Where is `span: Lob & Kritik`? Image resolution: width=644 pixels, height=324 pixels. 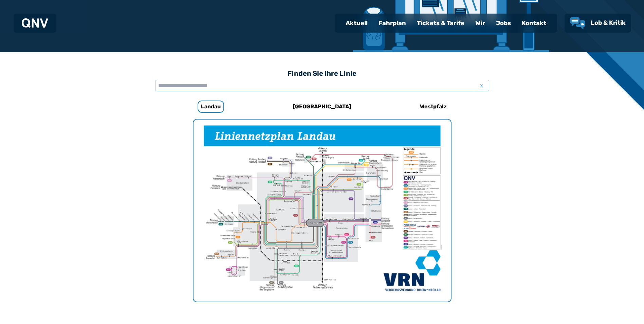
span: Lob & Kritik is located at coordinates (608, 23).